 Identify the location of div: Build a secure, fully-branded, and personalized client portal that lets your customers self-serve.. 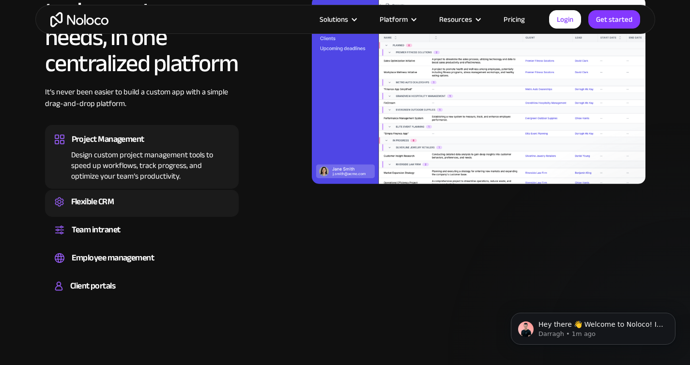
(142, 295).